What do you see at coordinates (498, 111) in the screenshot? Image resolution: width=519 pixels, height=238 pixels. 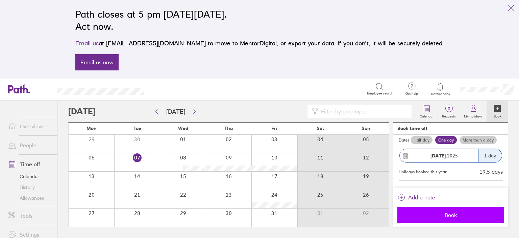 I see `a: Book` at bounding box center [498, 111].